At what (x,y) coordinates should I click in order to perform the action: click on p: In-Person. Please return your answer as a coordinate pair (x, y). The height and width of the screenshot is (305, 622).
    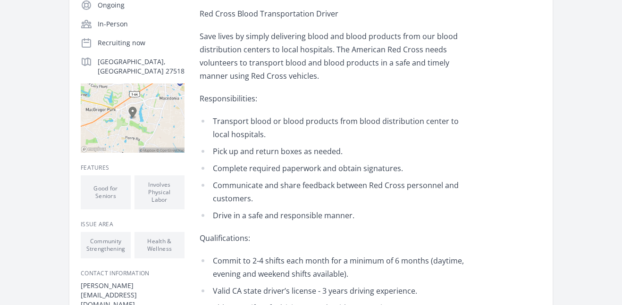
    Looking at the image, I should click on (141, 24).